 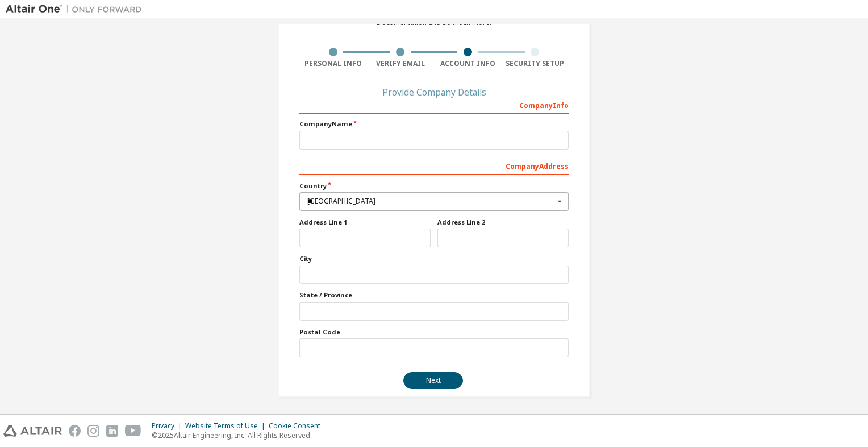 What do you see at coordinates (468, 64) in the screenshot?
I see `div: Account Info` at bounding box center [468, 64].